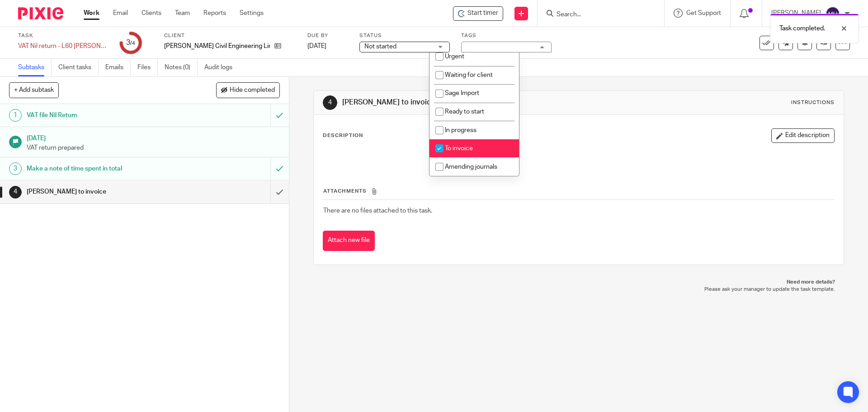 The height and width of the screenshot is (412, 868). I want to click on h1: VAT file Nil Return, so click(105, 115).